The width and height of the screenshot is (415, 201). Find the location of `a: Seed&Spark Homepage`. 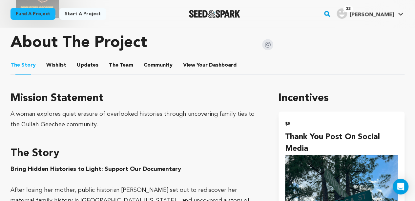

a: Seed&Spark Homepage is located at coordinates (214, 14).